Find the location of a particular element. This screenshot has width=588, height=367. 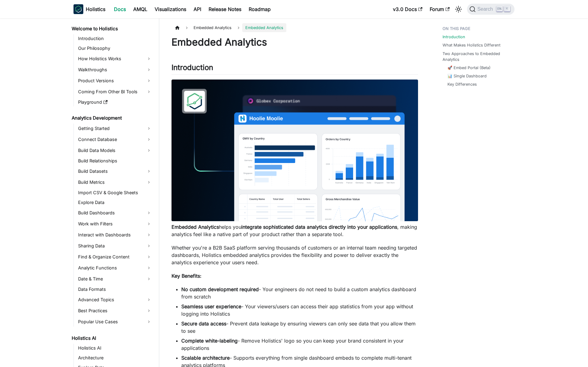

p: Whether you're a B2B SaaS platform serving thousands of customers or an internal team needing tar... is located at coordinates (294, 255).